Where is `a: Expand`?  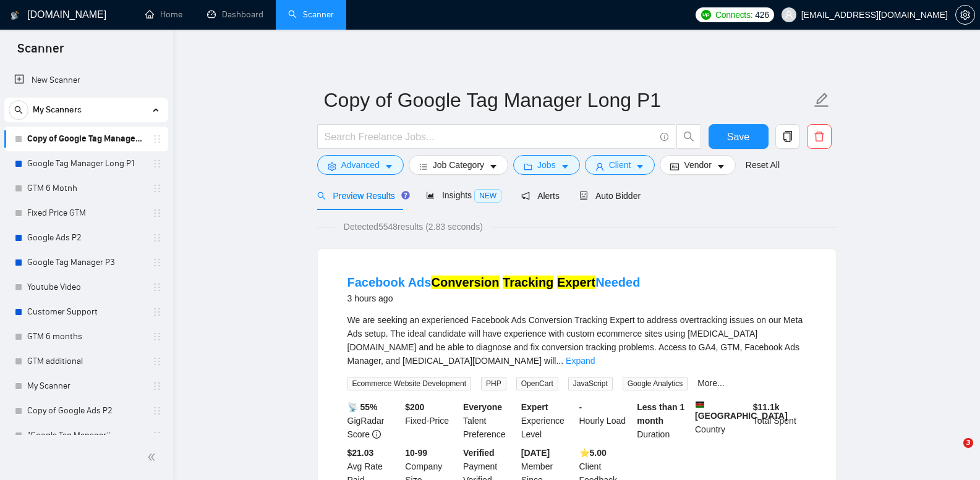 a: Expand is located at coordinates (580, 361).